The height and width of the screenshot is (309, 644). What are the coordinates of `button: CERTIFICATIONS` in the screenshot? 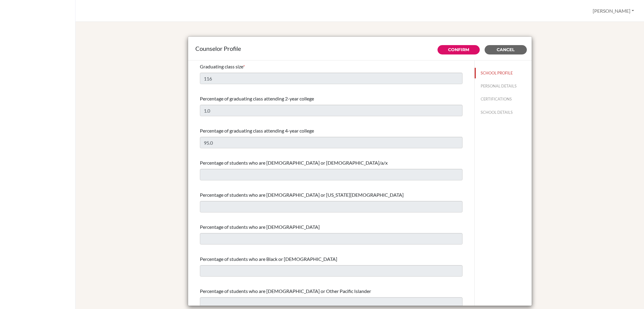 It's located at (503, 99).